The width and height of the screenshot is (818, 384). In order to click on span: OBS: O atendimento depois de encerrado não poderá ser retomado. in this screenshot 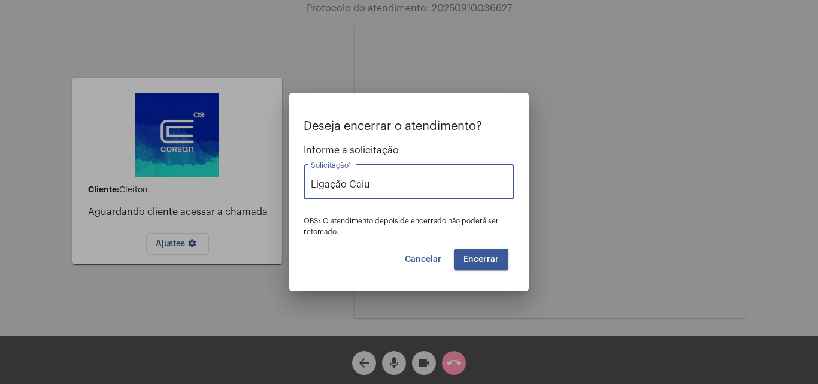, I will do `click(401, 226)`.